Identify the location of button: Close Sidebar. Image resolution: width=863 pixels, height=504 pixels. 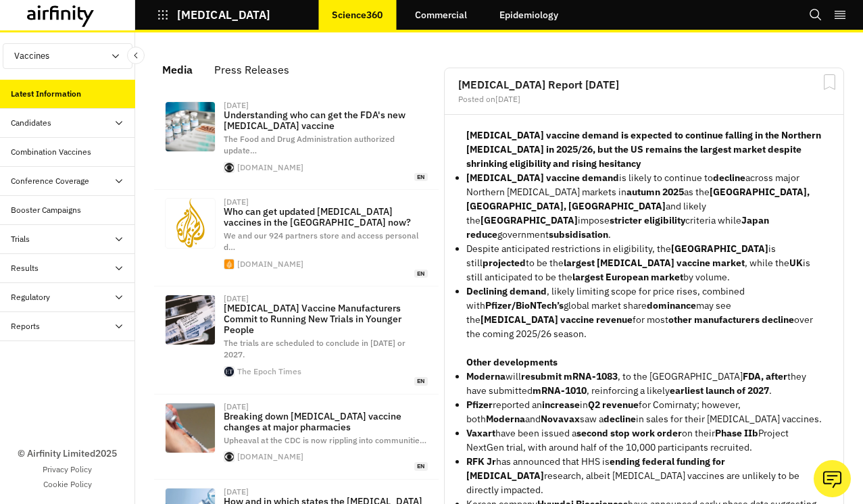
(136, 56).